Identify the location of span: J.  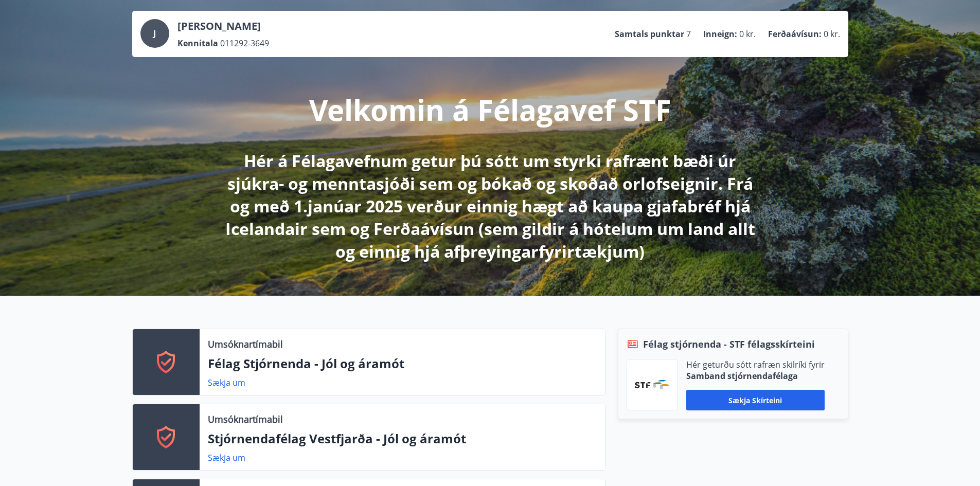
(154, 33).